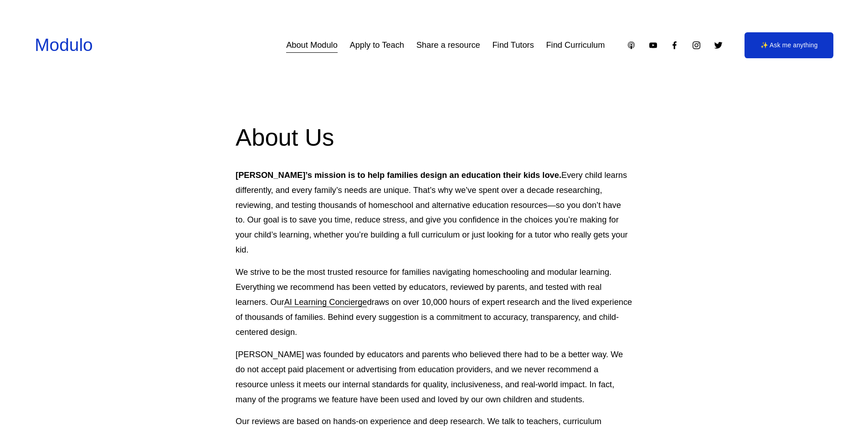 The image size is (868, 430). I want to click on a: About Modulo, so click(312, 45).